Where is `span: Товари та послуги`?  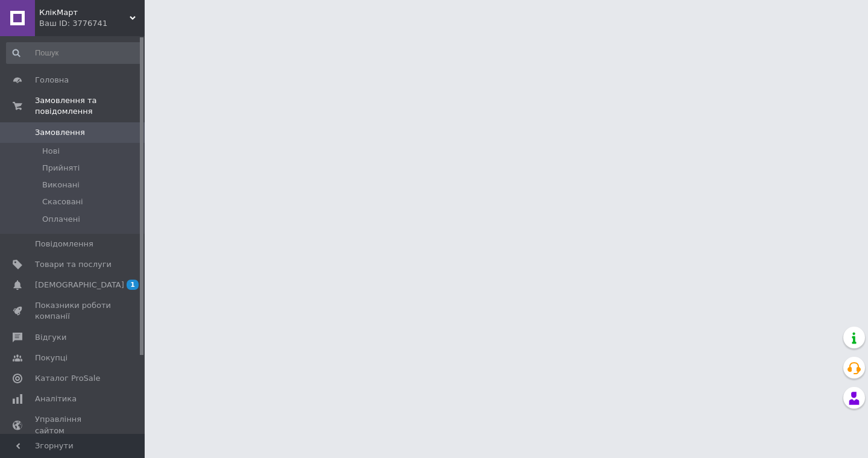
span: Товари та послуги is located at coordinates (73, 264).